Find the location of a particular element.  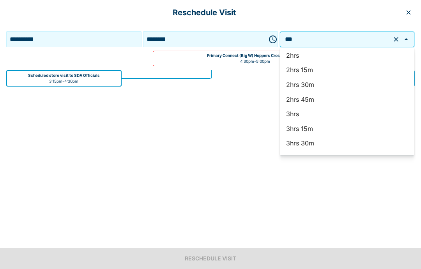

p: Scheduled store visit to SDA Officials is located at coordinates (64, 75).